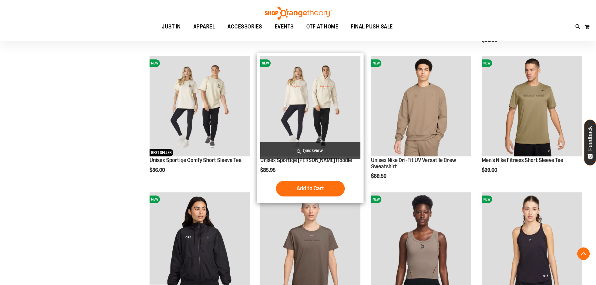 This screenshot has width=596, height=285. What do you see at coordinates (379, 176) in the screenshot?
I see `span: $89.50` at bounding box center [379, 176].